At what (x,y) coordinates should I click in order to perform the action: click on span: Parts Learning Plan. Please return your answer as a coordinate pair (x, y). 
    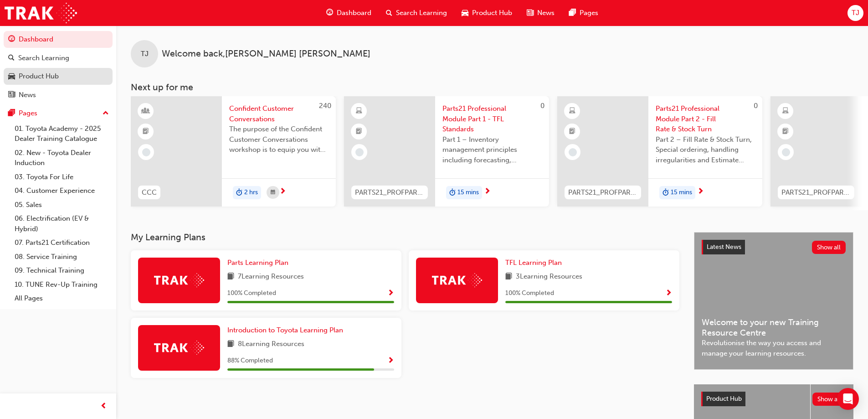
    Looking at the image, I should click on (258, 263).